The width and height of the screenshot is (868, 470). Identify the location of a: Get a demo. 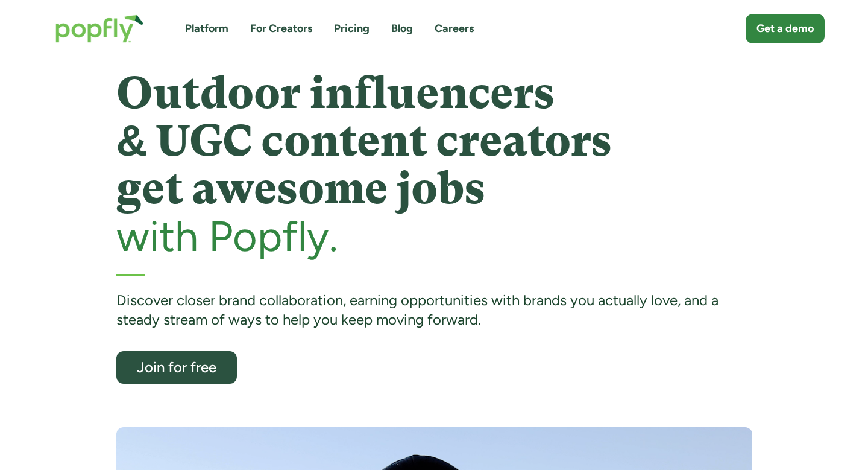
(785, 29).